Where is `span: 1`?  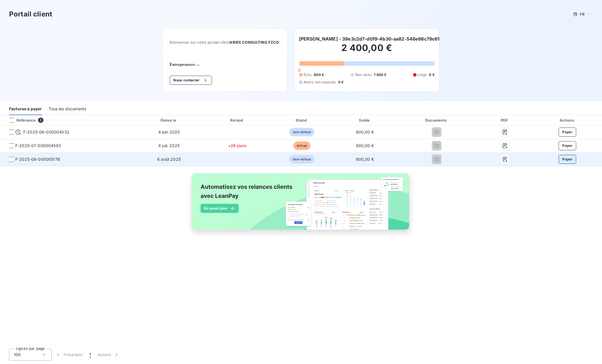 span: 1 is located at coordinates (90, 355).